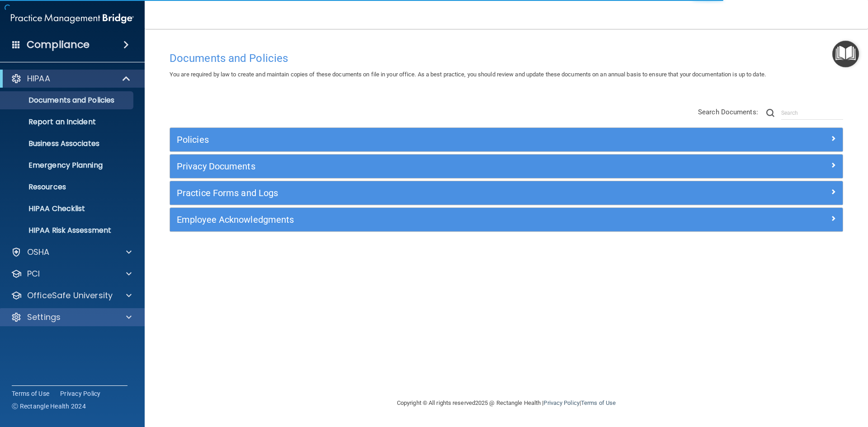 Image resolution: width=868 pixels, height=427 pixels. What do you see at coordinates (506, 403) in the screenshot?
I see `div: Copyright © All rights reserved 2025 @ Rectangle Health | |` at bounding box center [506, 403].